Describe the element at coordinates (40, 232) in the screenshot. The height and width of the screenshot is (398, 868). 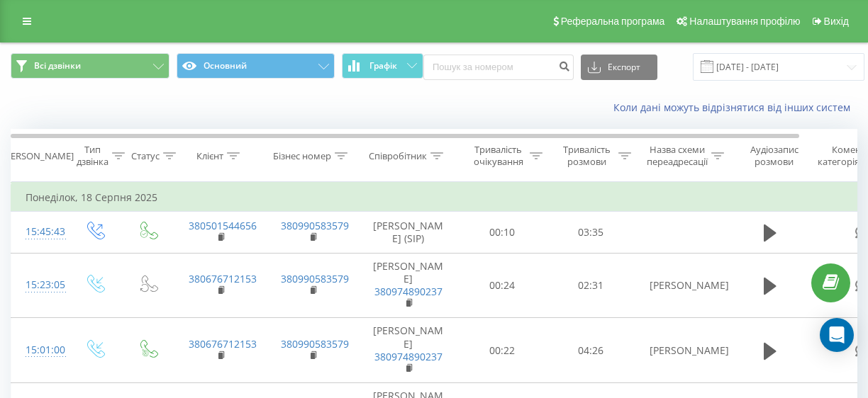
I see `div: 15:45:43` at that location.